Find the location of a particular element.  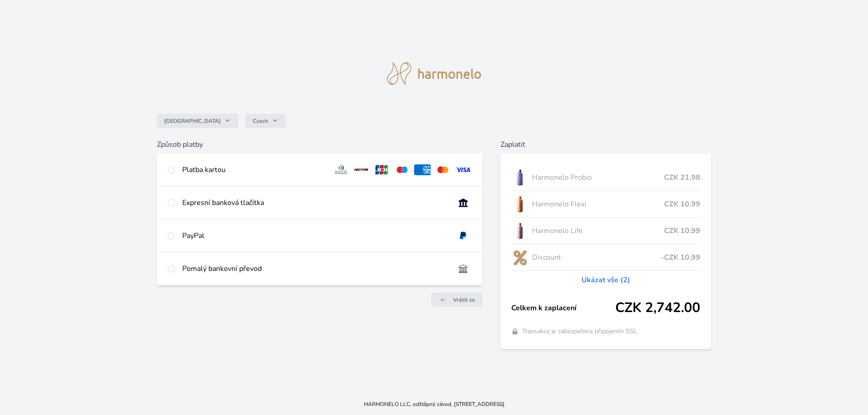

img: mc.svg is located at coordinates (443, 170).